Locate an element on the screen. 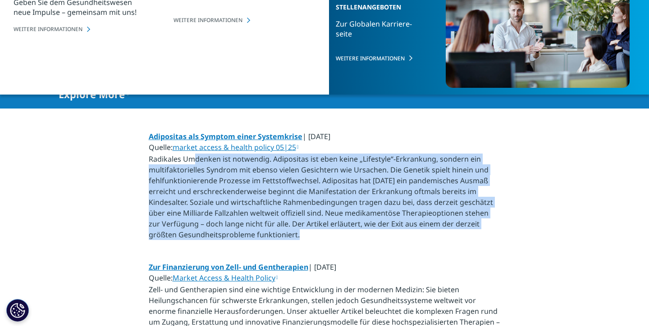 The image size is (649, 326). a: Zur Finanzierung von Zell- und Gentherapien is located at coordinates (228, 267).